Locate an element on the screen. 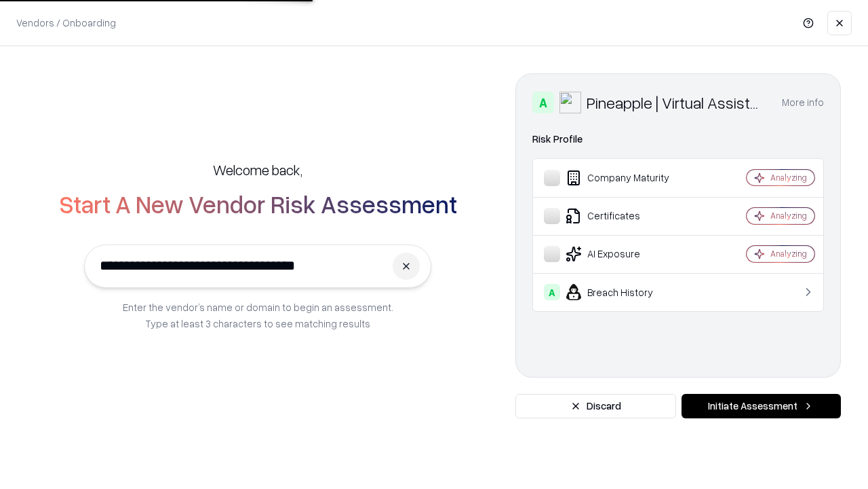  button: More info is located at coordinates (802, 103).